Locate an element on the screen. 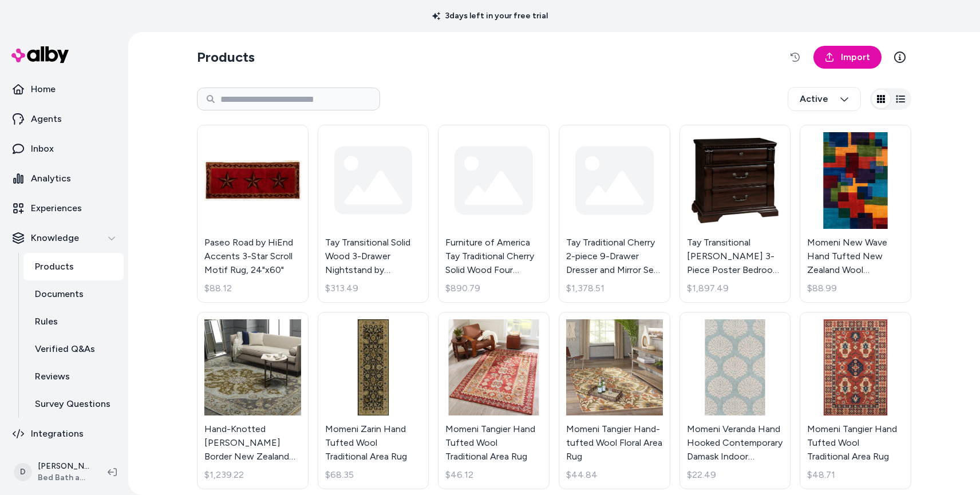 This screenshot has height=495, width=980. p: Rules is located at coordinates (47, 321).